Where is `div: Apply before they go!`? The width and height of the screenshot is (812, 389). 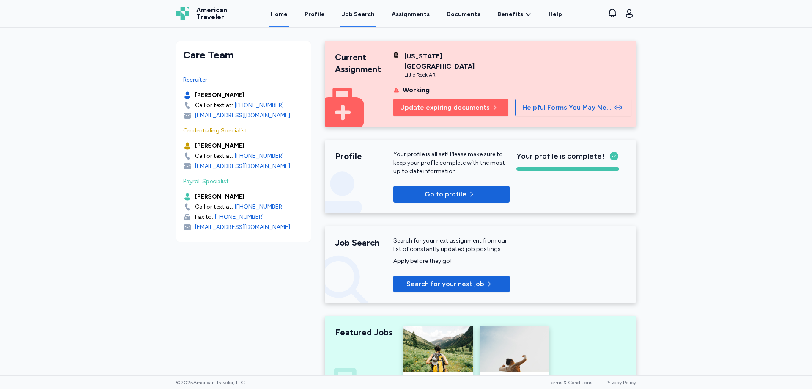 div: Apply before they go! is located at coordinates (451, 261).